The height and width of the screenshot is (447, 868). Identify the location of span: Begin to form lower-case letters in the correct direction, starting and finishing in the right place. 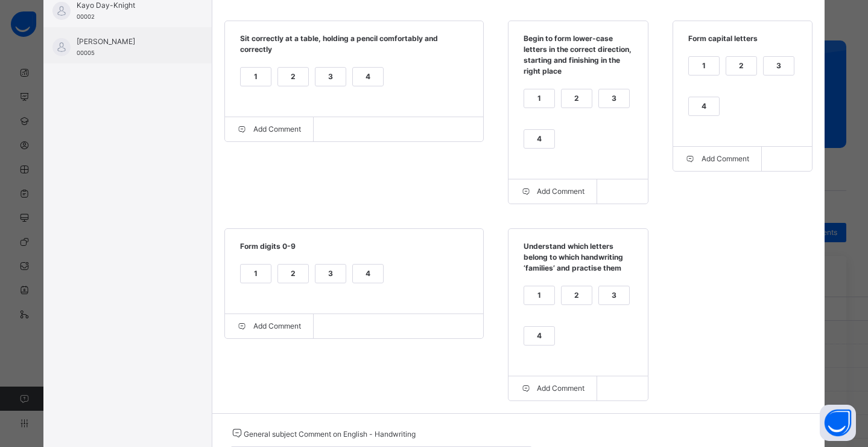
(577, 59).